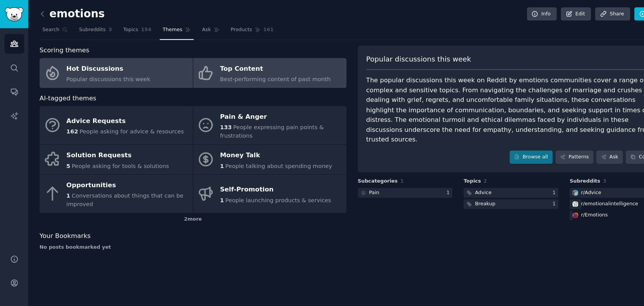 The image size is (644, 306). Describe the element at coordinates (112, 148) in the screenshot. I see `div: Solution Requests` at that location.